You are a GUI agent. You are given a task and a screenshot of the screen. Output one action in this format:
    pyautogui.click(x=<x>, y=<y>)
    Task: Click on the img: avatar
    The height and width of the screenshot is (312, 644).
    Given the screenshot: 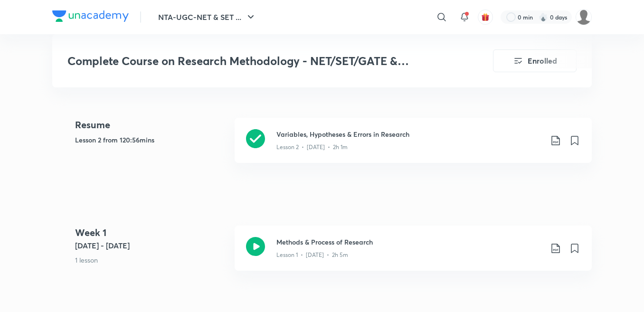 What is the action you would take?
    pyautogui.click(x=486, y=17)
    